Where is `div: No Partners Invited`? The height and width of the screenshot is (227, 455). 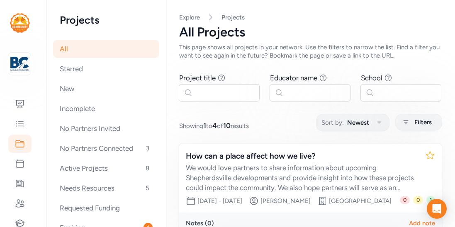
div: No Partners Invited is located at coordinates (106, 129).